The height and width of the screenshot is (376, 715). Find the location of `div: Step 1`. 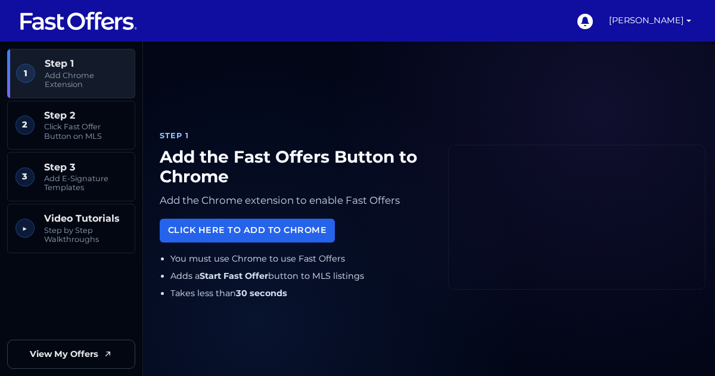

div: Step 1 is located at coordinates (294, 136).